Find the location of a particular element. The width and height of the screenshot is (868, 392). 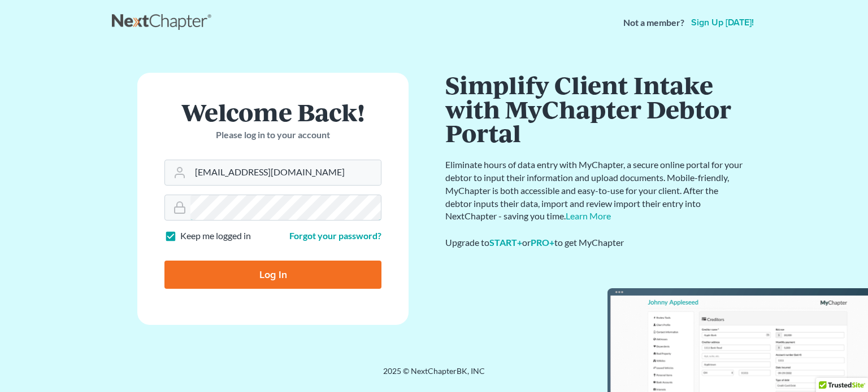

a: PRO+ is located at coordinates (542, 242).